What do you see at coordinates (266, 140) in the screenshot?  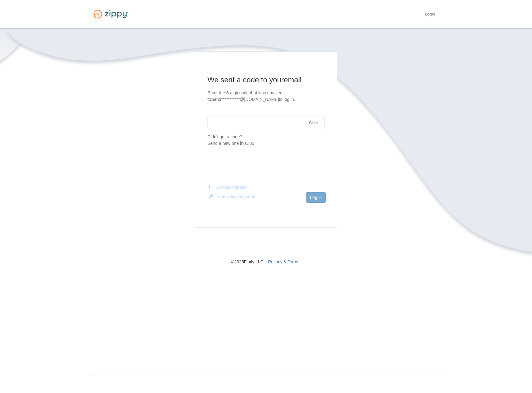 I see `p: Didn't get a code?` at bounding box center [266, 140].